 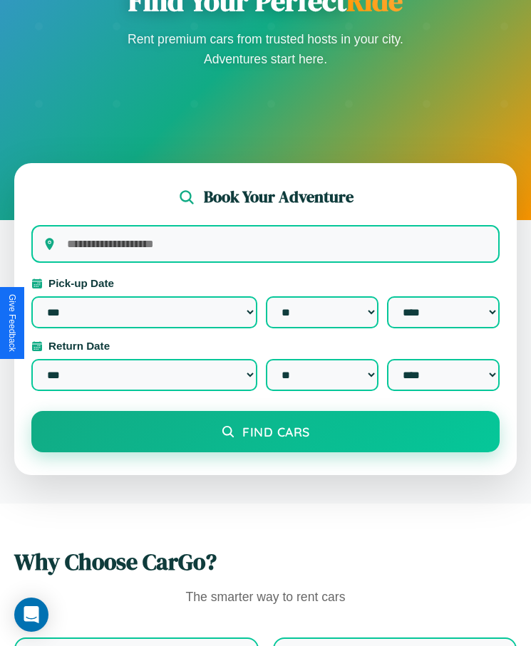 I want to click on h2: Book Your Adventure, so click(x=279, y=197).